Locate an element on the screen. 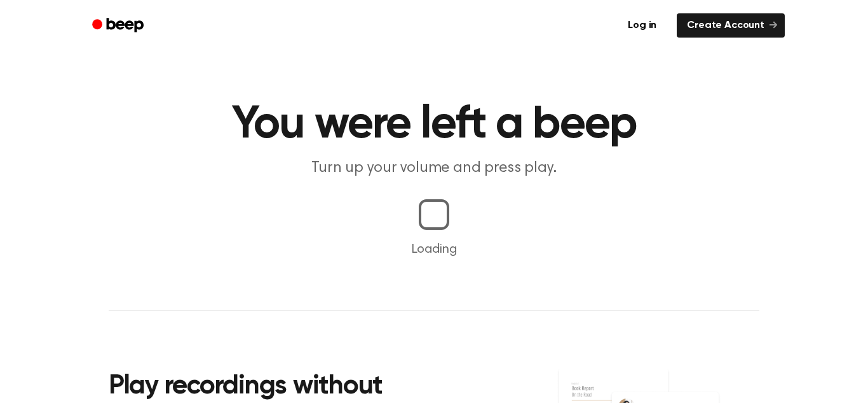 This screenshot has height=403, width=868. p: Turn up your volume and press play. is located at coordinates (434, 168).